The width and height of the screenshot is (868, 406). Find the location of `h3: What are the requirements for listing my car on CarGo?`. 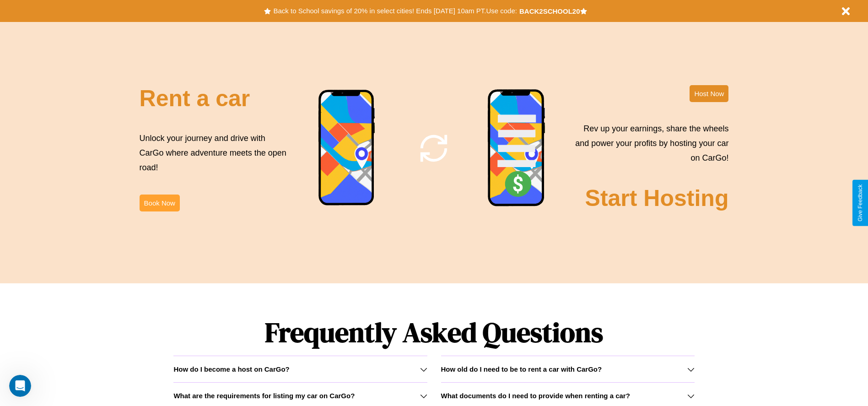

h3: What are the requirements for listing my car on CarGo? is located at coordinates (264, 396).